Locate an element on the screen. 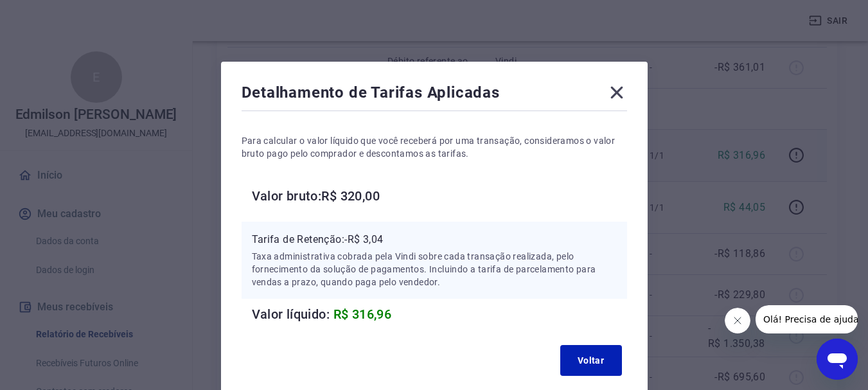  p: Tarifa de Retenção: -R$ 3,04 is located at coordinates (434, 240).